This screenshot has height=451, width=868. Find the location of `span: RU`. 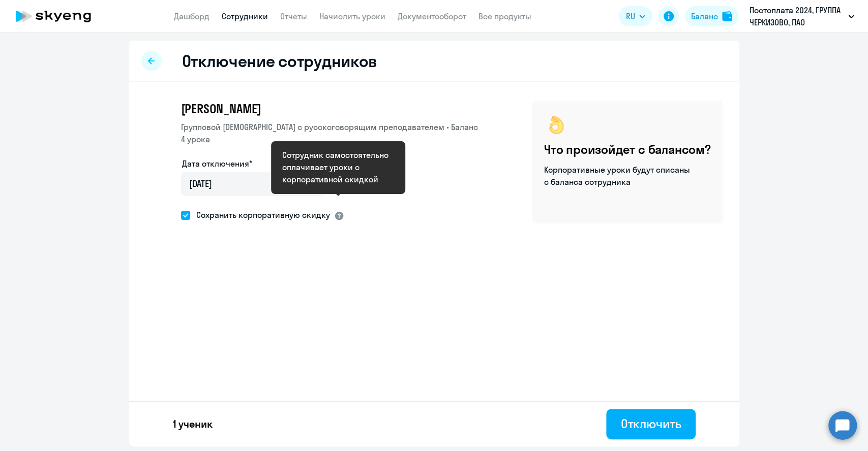

span: RU is located at coordinates (631, 16).